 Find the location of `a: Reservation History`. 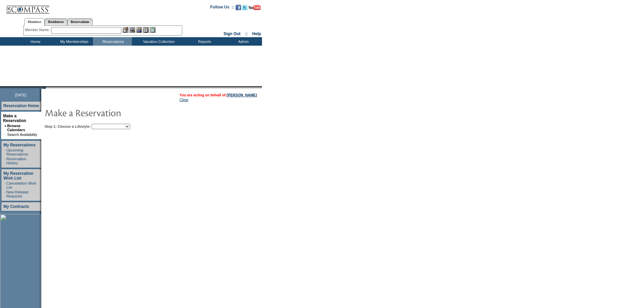

a: Reservation History is located at coordinates (16, 161).